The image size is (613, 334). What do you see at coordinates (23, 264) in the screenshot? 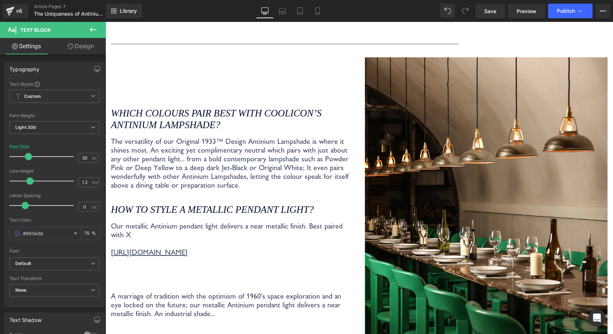
I see `i: Default` at bounding box center [23, 264].